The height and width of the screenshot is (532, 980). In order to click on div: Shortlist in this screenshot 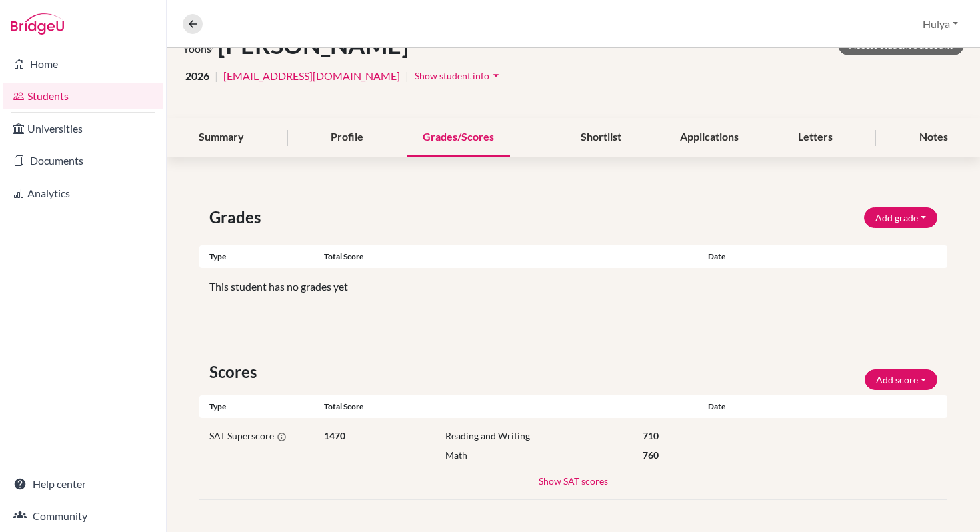, I will do `click(601, 137)`.